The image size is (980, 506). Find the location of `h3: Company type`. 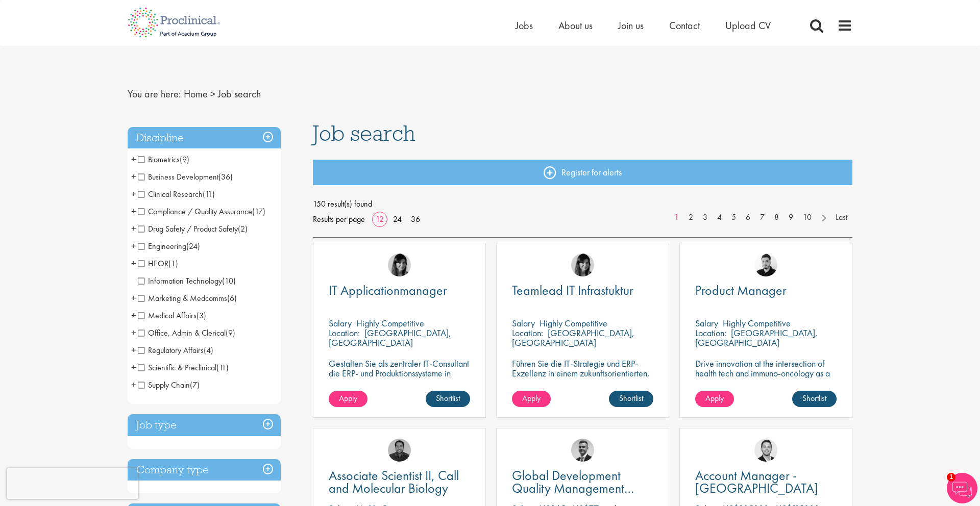

h3: Company type is located at coordinates (204, 470).